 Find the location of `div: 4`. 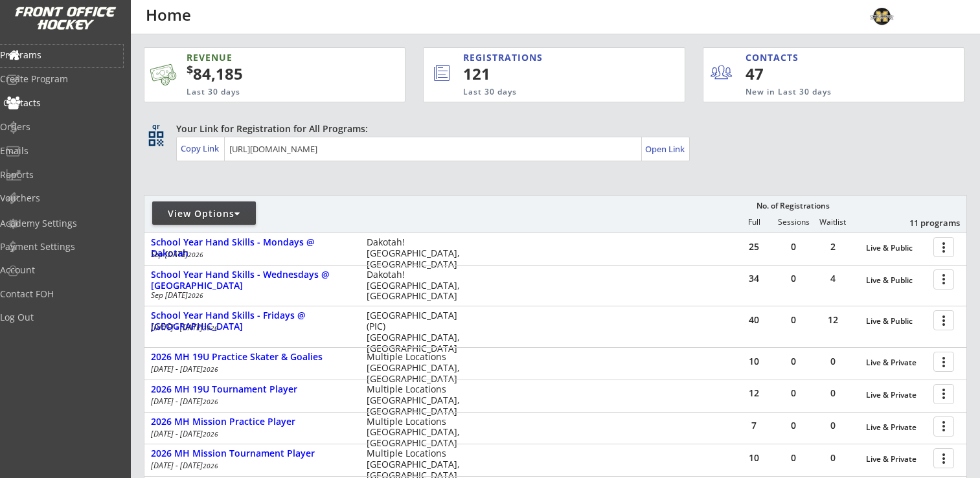

div: 4 is located at coordinates (833, 279).